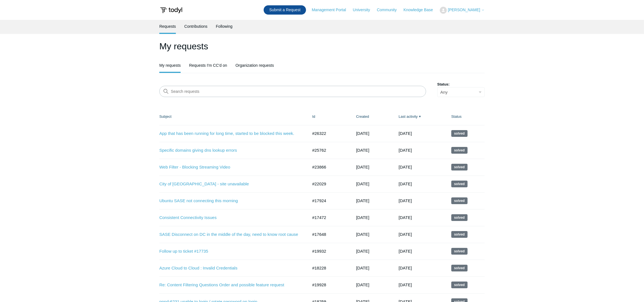 This screenshot has width=644, height=302. Describe the element at coordinates (461, 84) in the screenshot. I see `label: Status:` at that location.